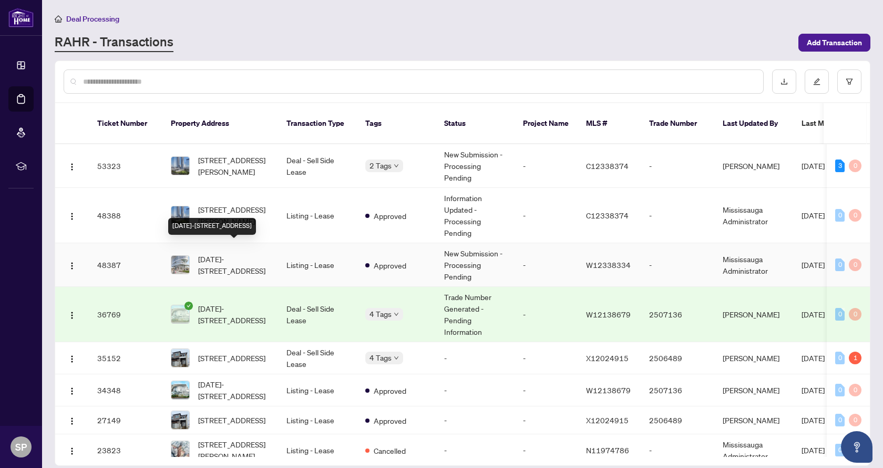 This screenshot has width=883, height=468. What do you see at coordinates (546, 124) in the screenshot?
I see `th: Project Name` at bounding box center [546, 124].